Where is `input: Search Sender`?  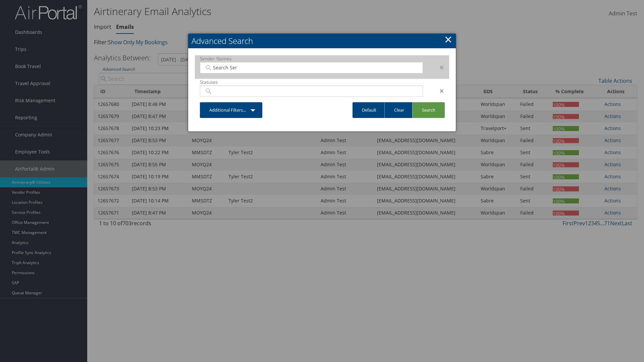
input: Search Sender is located at coordinates (223, 68).